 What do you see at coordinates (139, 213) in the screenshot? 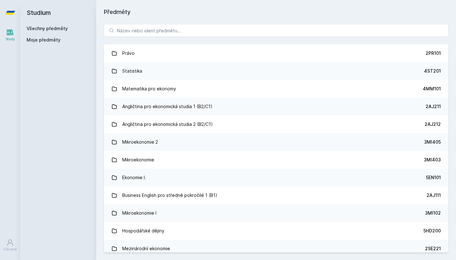
I see `div: Mikroekonomie I` at bounding box center [139, 213].